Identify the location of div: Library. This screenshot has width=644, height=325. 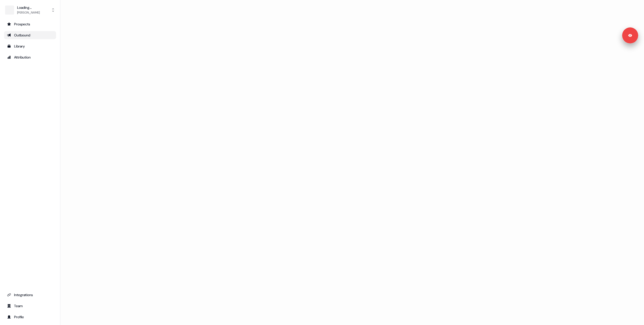
(30, 46).